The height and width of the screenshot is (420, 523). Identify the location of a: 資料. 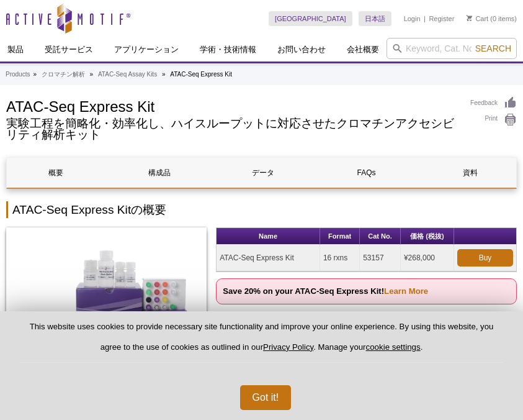
(470, 172).